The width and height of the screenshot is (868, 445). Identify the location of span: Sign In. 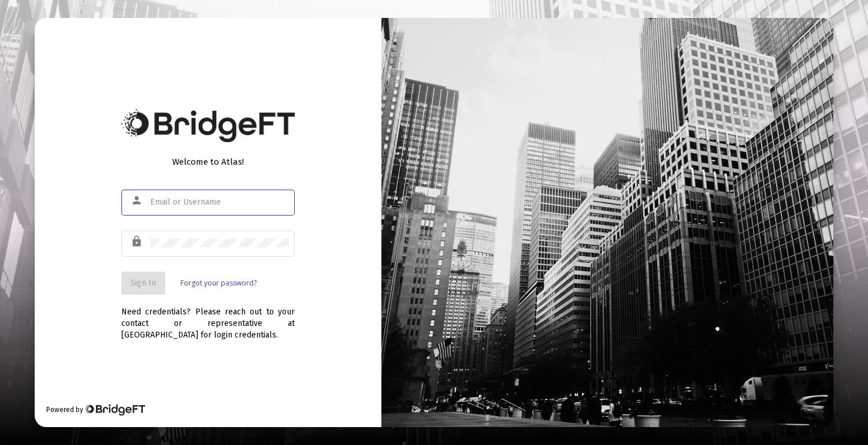
(143, 283).